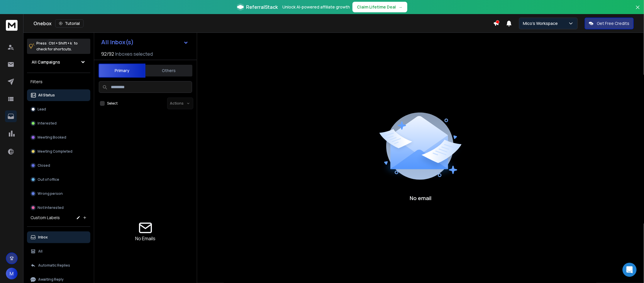 Image resolution: width=644 pixels, height=283 pixels. What do you see at coordinates (59, 193) in the screenshot?
I see `button: Wrong person` at bounding box center [59, 193].